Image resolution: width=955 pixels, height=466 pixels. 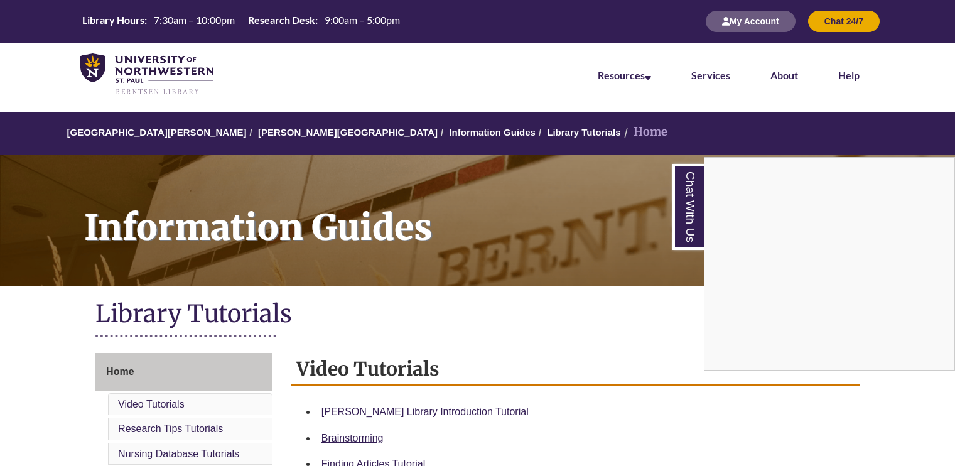 I want to click on a: Chat With Us, so click(x=688, y=207).